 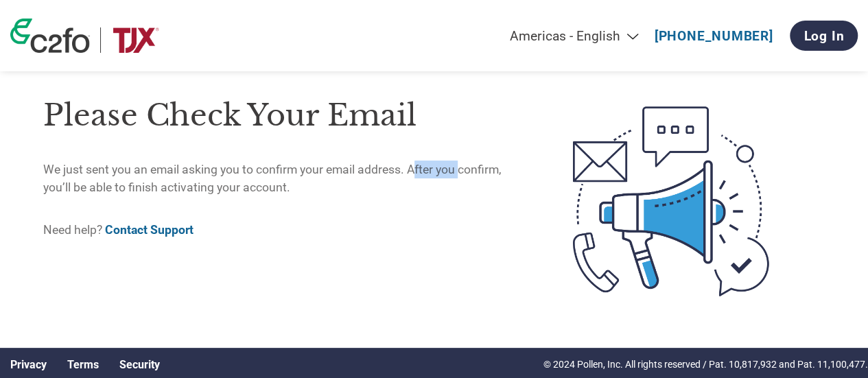 What do you see at coordinates (280, 230) in the screenshot?
I see `p: Need help?` at bounding box center [280, 230].